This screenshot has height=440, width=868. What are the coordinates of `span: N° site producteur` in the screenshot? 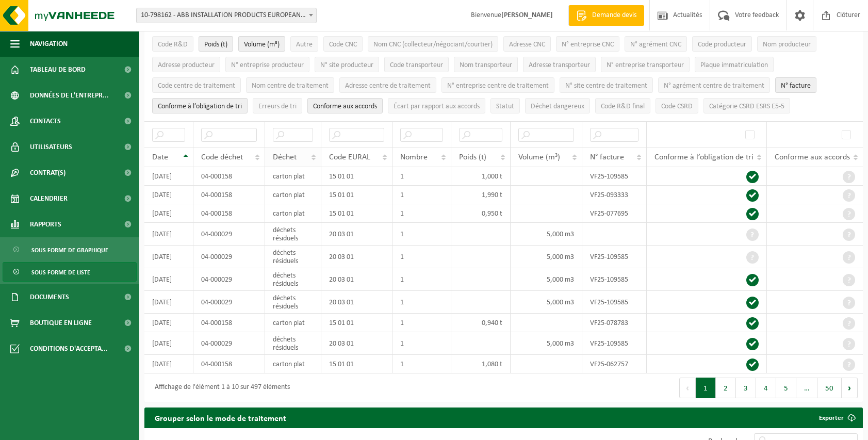 It's located at (347, 65).